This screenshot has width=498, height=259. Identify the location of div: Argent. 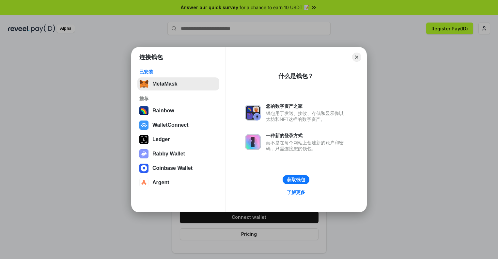
(161, 183).